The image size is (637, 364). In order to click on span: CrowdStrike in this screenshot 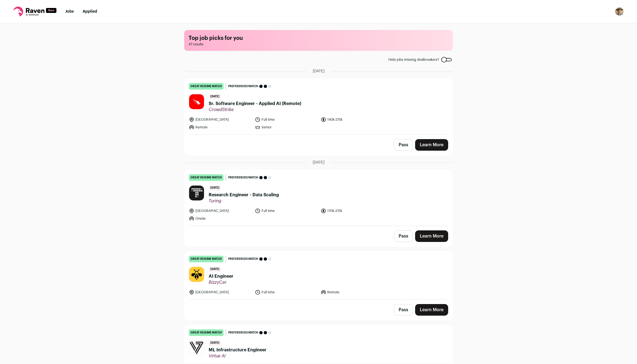, I will do `click(255, 110)`.